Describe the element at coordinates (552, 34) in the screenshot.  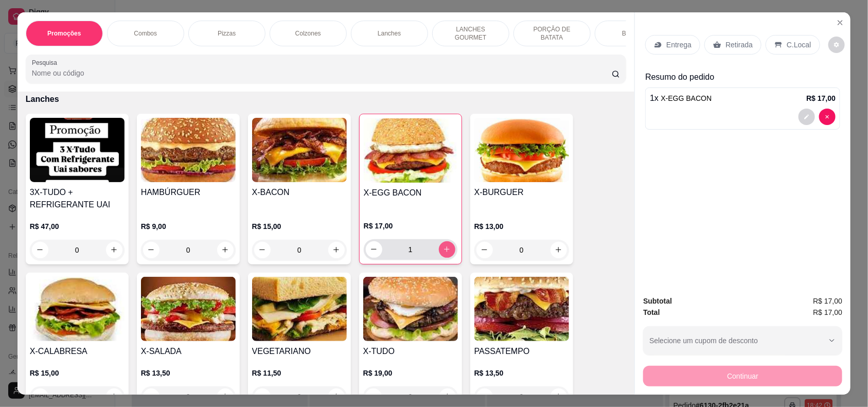
I see `p: PORÇÃO DE BATATA` at that location.